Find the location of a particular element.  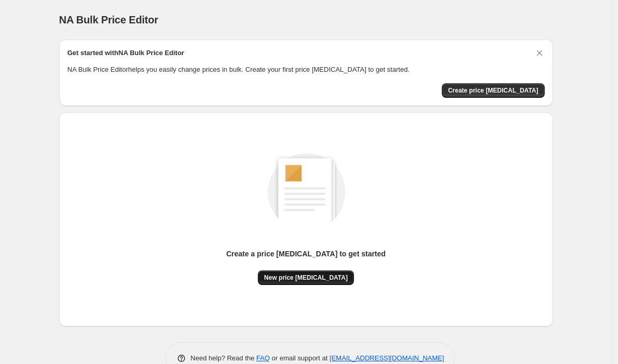

span: Need help? Read the is located at coordinates (223, 357).